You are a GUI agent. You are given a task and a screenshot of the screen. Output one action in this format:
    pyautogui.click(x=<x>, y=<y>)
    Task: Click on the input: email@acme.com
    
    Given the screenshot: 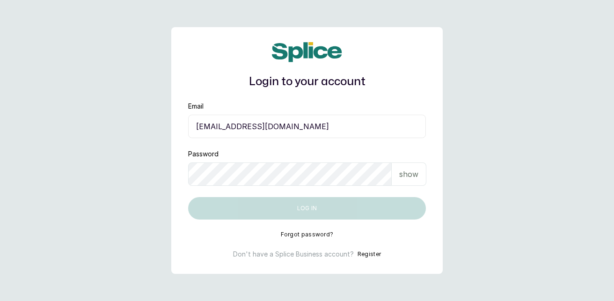 What is the action you would take?
    pyautogui.click(x=307, y=126)
    